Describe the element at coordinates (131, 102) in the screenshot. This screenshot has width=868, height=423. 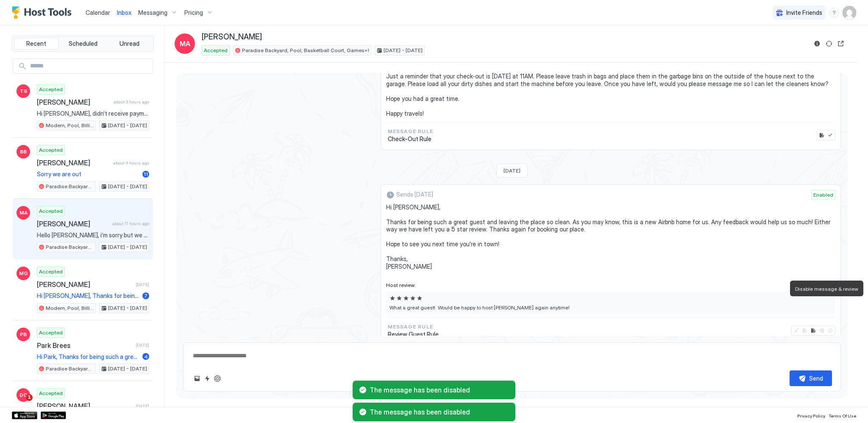
I see `span: about 3 hours ago` at that location.